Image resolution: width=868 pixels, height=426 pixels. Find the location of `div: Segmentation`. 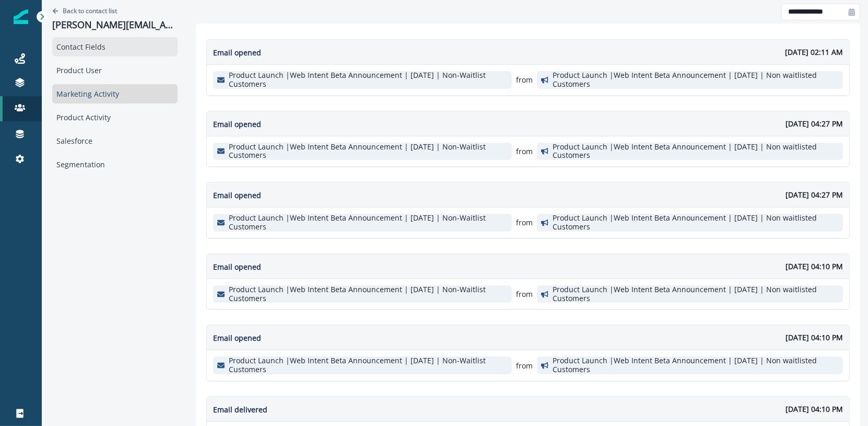

div: Segmentation is located at coordinates (115, 164).